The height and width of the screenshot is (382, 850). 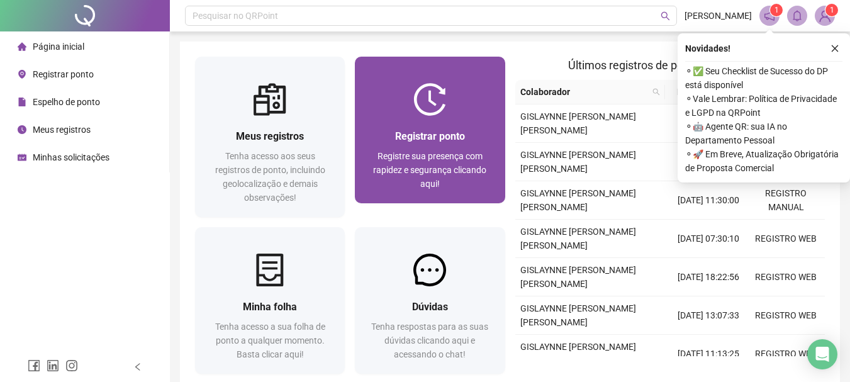 What do you see at coordinates (835, 48) in the screenshot?
I see `span: close` at bounding box center [835, 48].